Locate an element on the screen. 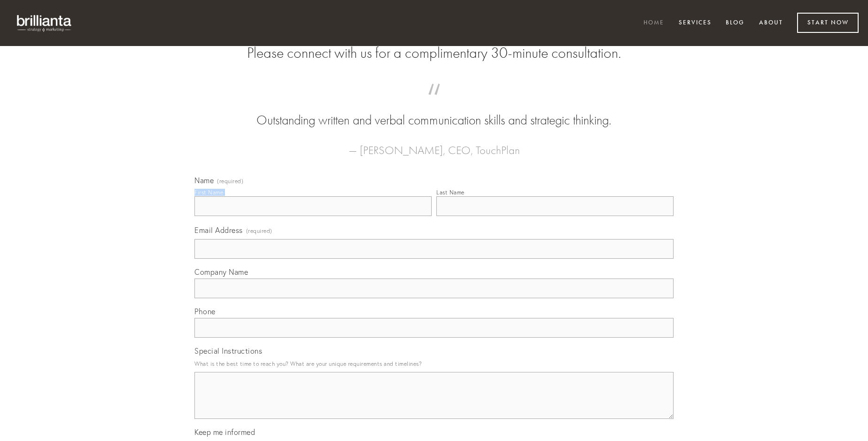  blockquote: Outstanding written and verbal communication skills and strategic thinking. is located at coordinates (434, 112).